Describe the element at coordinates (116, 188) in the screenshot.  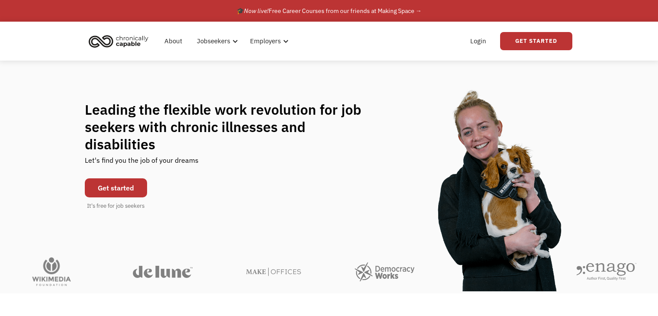
I see `a: Get started` at that location.